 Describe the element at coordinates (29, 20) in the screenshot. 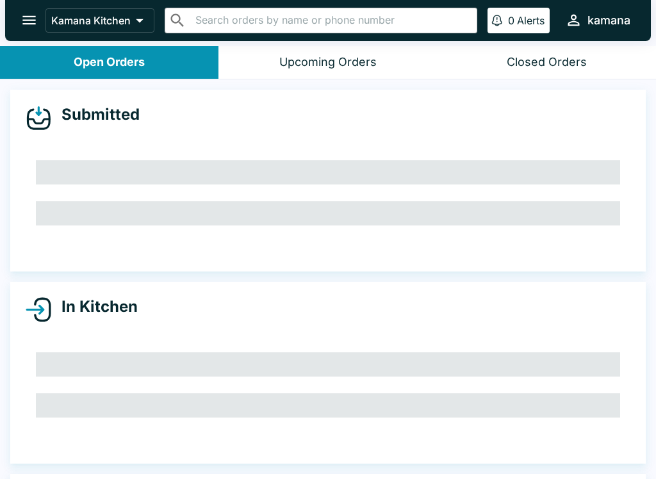

I see `button: open drawer` at that location.